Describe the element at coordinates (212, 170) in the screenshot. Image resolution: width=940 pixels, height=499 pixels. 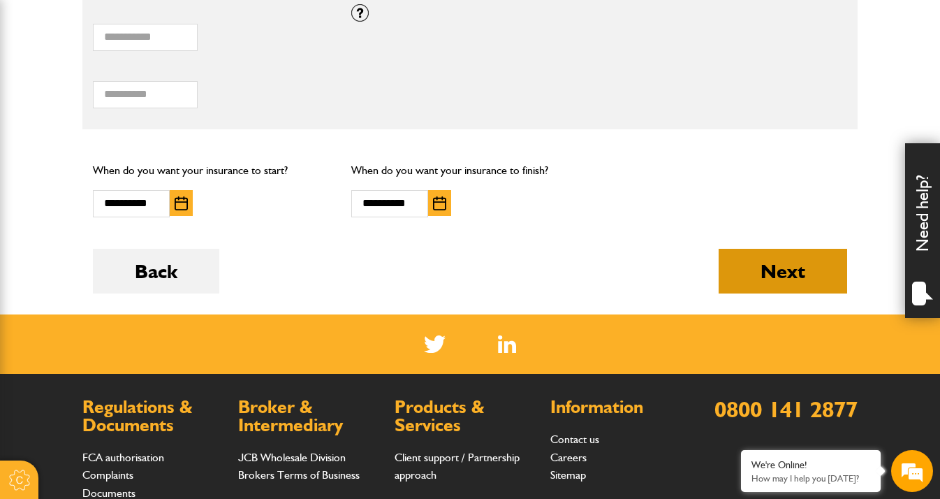
I see `p: When do you want your insurance to start?` at that location.